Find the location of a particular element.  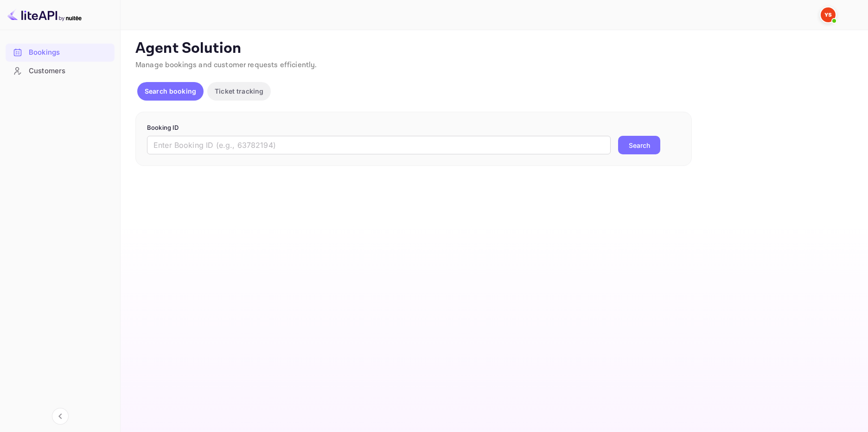

span: Manage bookings and customer requests efficiently. is located at coordinates (226, 65).